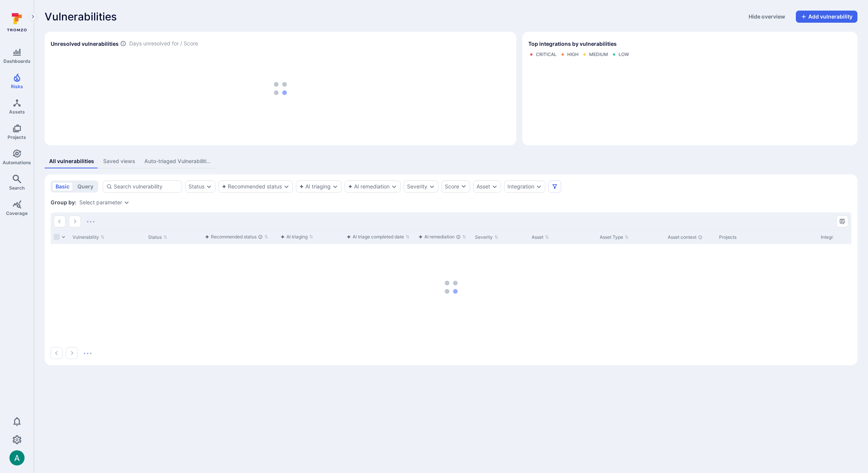 This screenshot has height=473, width=868. What do you see at coordinates (767, 237) in the screenshot?
I see `div: Projects` at bounding box center [767, 237].